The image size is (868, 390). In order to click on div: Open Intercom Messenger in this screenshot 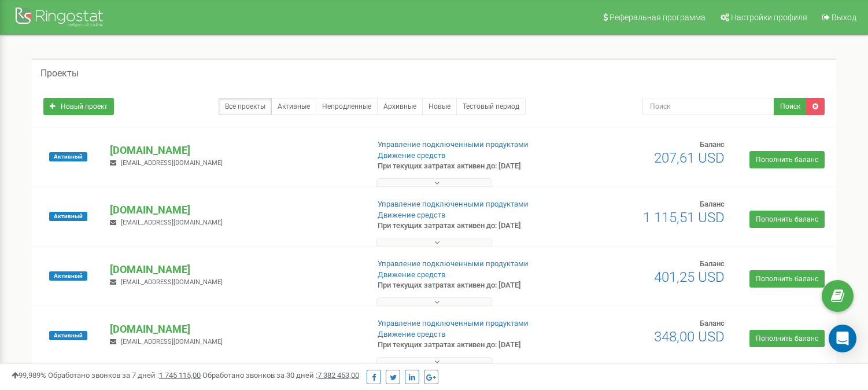, I will do `click(843, 339)`.